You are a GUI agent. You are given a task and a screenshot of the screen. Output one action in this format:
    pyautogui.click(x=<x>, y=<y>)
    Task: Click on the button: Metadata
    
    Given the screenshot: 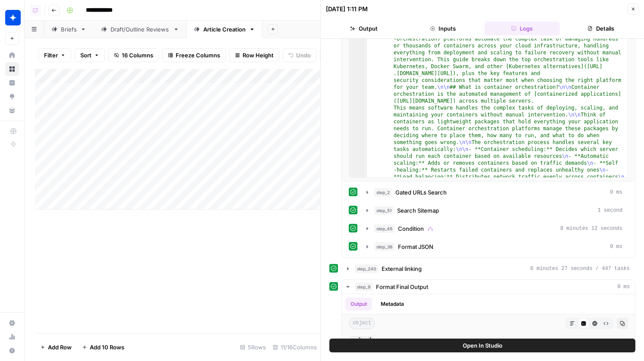 What is the action you would take?
    pyautogui.click(x=392, y=304)
    